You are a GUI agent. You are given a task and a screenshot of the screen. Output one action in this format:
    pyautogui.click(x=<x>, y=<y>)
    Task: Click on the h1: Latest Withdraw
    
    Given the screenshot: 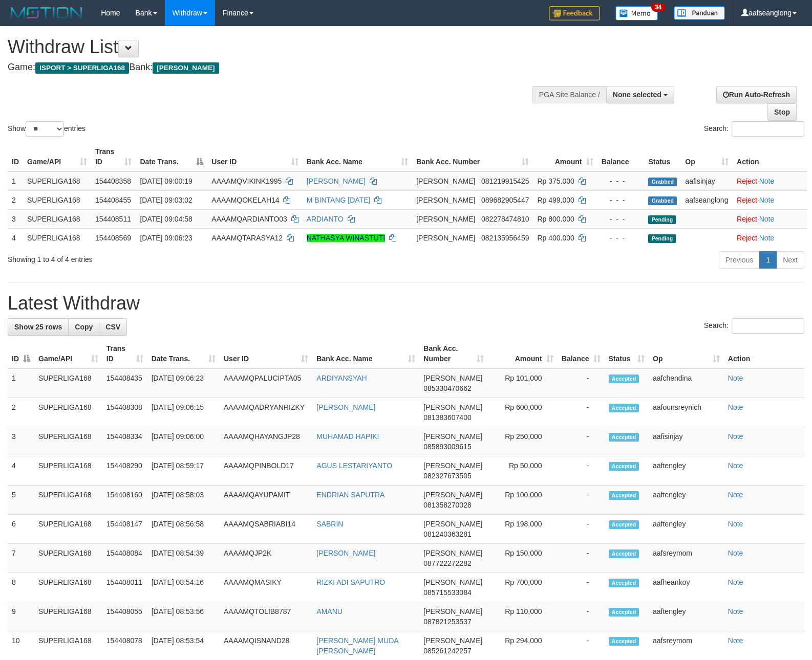 What is the action you would take?
    pyautogui.click(x=406, y=304)
    